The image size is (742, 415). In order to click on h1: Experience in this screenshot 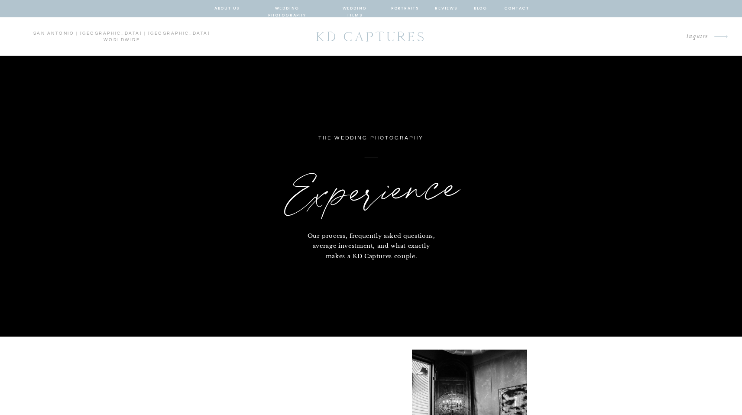, I will do `click(371, 194)`.